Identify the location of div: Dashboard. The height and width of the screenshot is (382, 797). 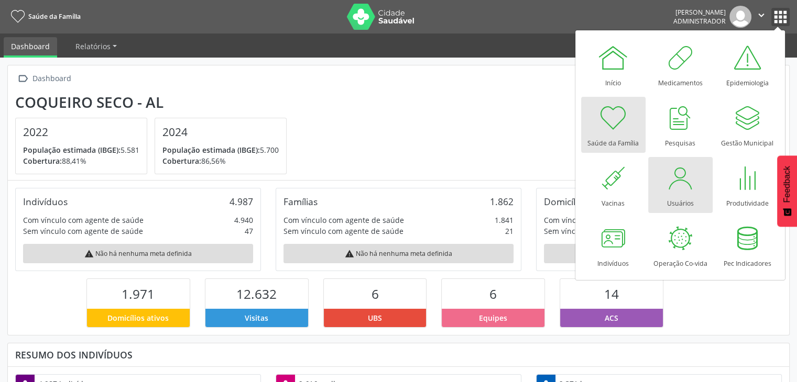
(51, 79).